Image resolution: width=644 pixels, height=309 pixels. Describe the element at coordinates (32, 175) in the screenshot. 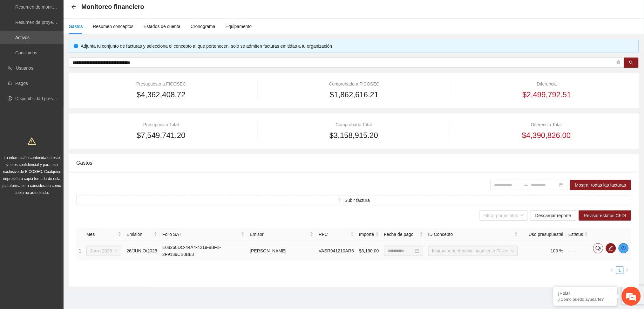

I see `span: La información contenida en este sitio es confidencial y para uso exclusivo de FICOSEC. Cualquier...` at that location.